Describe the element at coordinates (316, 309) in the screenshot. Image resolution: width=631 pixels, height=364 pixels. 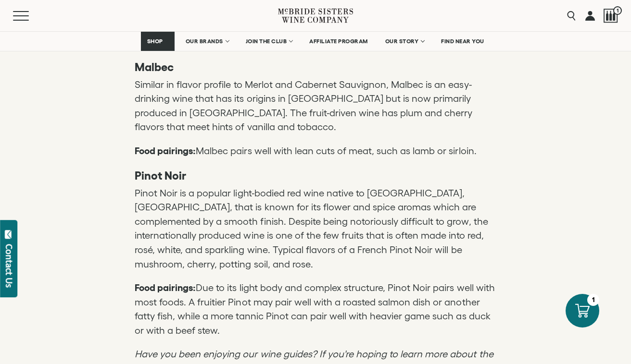
I see `p: Due to its light body and complex structure, Pinot Noir pairs well with most foods. A fruitier Pi...` at that location.